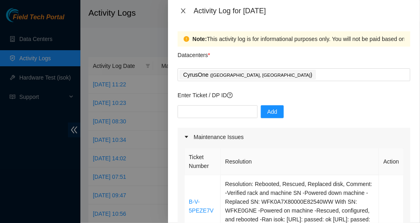  Describe the element at coordinates (194, 53) in the screenshot. I see `p: Datacenters` at that location.